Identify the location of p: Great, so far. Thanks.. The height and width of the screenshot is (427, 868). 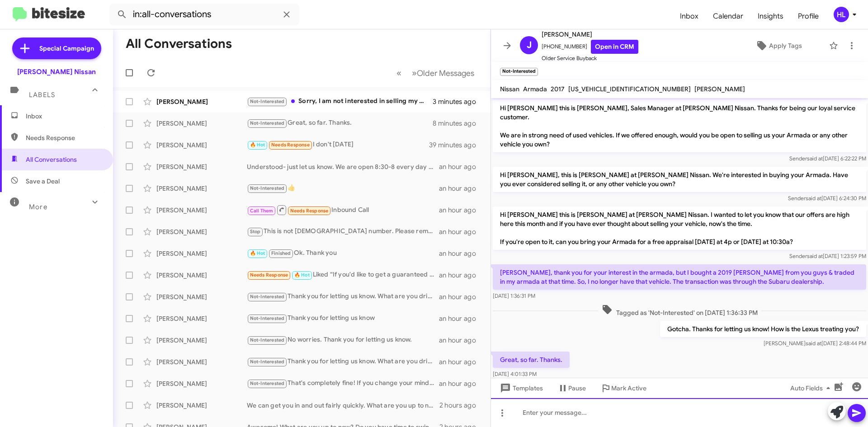
(532, 360).